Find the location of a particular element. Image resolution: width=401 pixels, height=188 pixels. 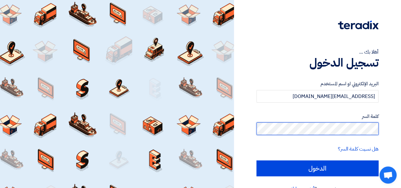

div: أهلا بك ... is located at coordinates (317, 52).